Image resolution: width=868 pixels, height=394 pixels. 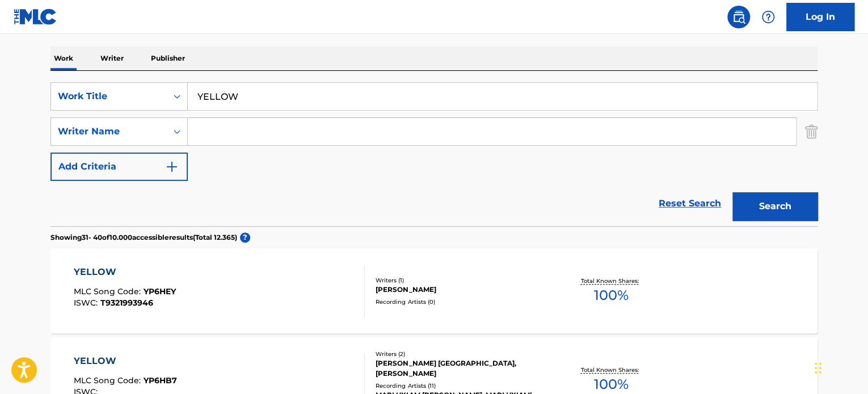 What do you see at coordinates (112, 59) in the screenshot?
I see `p: Writer` at bounding box center [112, 59].